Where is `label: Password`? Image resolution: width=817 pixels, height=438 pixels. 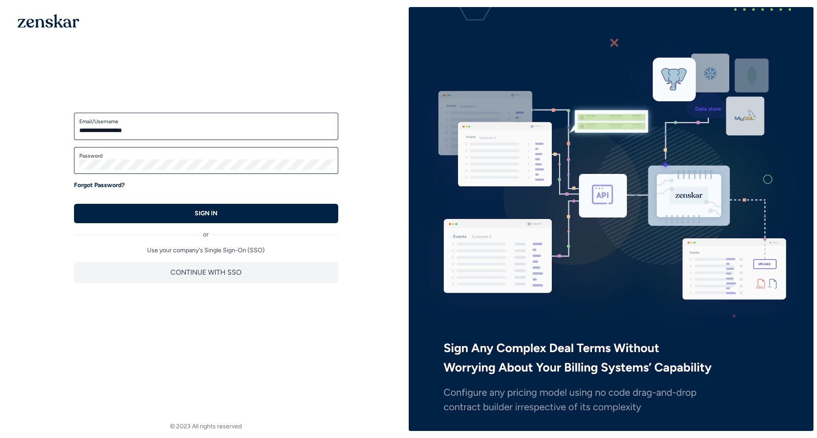
label: Password is located at coordinates (206, 156).